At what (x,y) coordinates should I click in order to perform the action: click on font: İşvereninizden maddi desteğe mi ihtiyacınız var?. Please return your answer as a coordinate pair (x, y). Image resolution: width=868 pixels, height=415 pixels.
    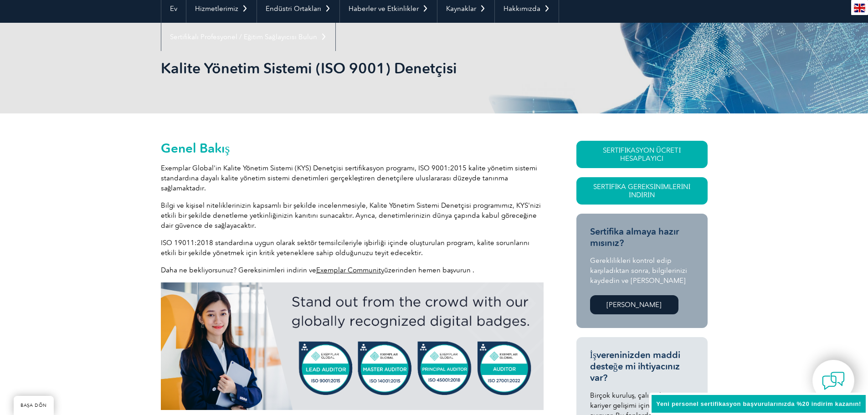
    Looking at the image, I should click on (635, 366).